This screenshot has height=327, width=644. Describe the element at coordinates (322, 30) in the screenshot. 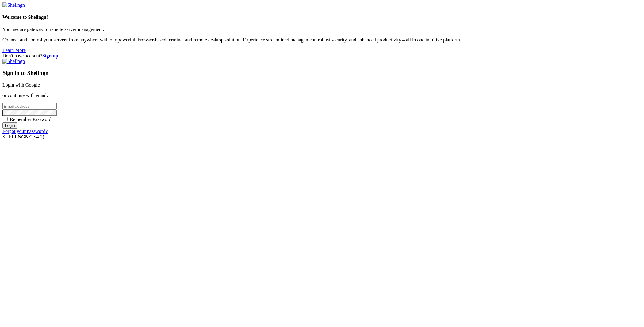

I see `p: Your secure gateway to remote server management.` at that location.